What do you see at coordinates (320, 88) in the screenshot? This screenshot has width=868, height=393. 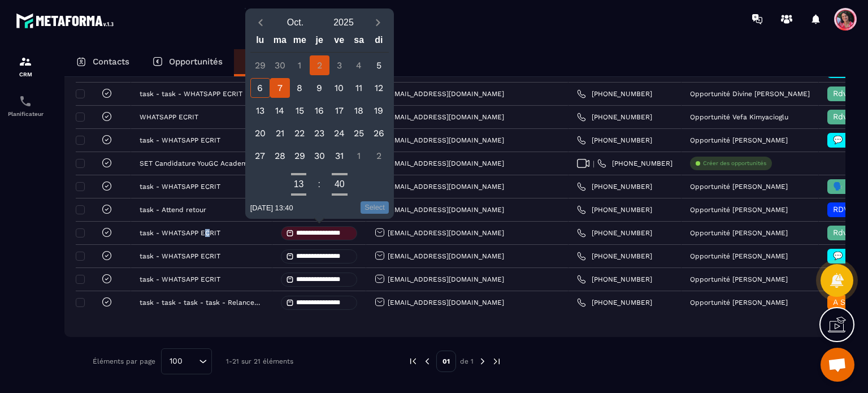 I see `div: 9` at bounding box center [320, 88].